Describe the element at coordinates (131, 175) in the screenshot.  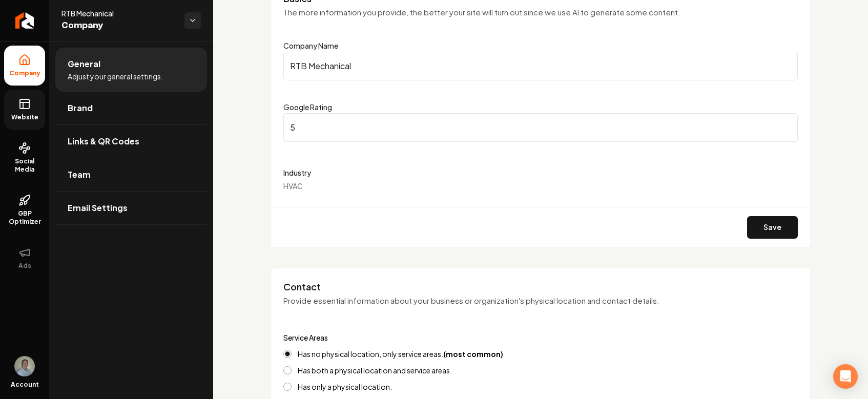
I see `a: Team` at that location.